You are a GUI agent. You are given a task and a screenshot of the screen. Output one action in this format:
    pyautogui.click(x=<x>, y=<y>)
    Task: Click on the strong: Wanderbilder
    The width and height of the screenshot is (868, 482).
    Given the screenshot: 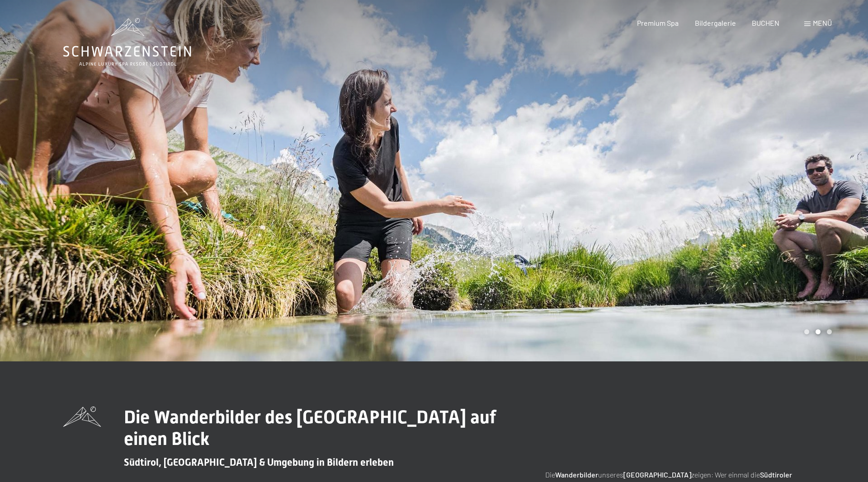 What is the action you would take?
    pyautogui.click(x=576, y=475)
    